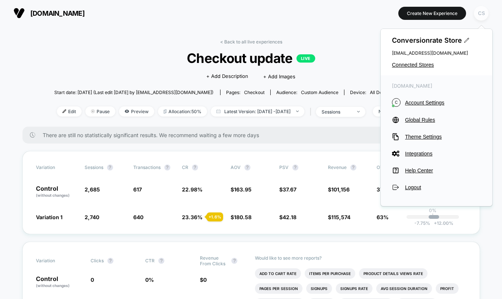  Describe the element at coordinates (284, 167) in the screenshot. I see `span: PSV` at that location.